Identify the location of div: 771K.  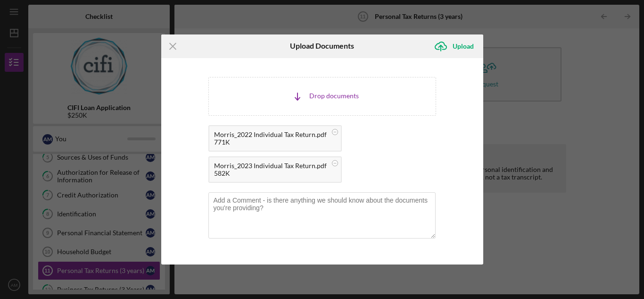
(270, 142).